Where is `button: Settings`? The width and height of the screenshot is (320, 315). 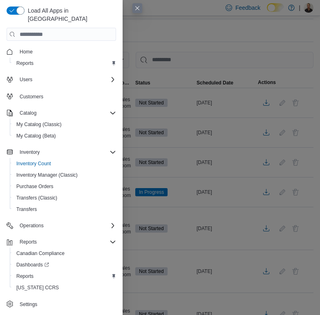 button: Settings is located at coordinates (61, 304).